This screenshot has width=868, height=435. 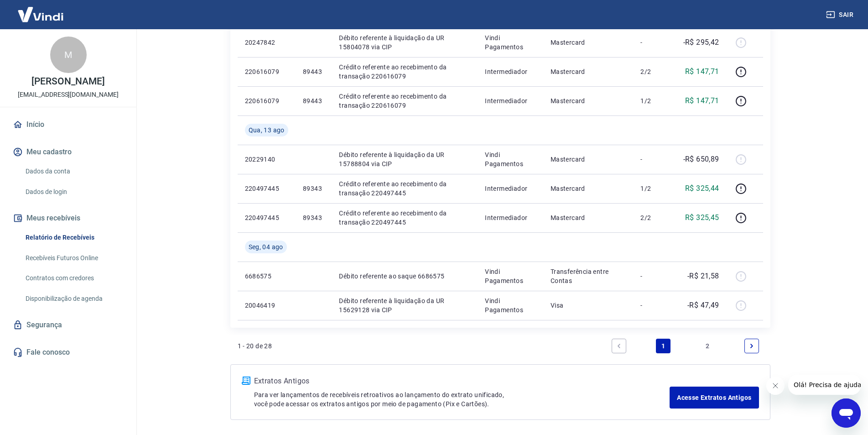 What do you see at coordinates (462, 381) in the screenshot?
I see `p: Extratos Antigos` at bounding box center [462, 381].